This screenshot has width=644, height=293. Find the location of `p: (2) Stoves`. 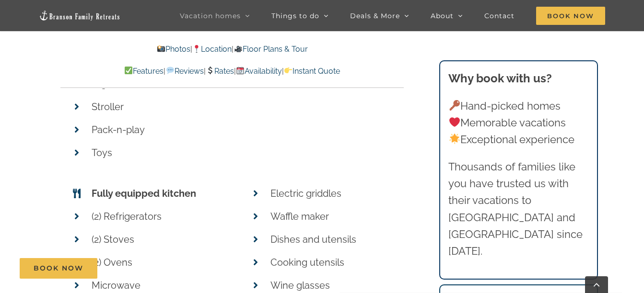

p: (2) Stoves is located at coordinates (154, 240).